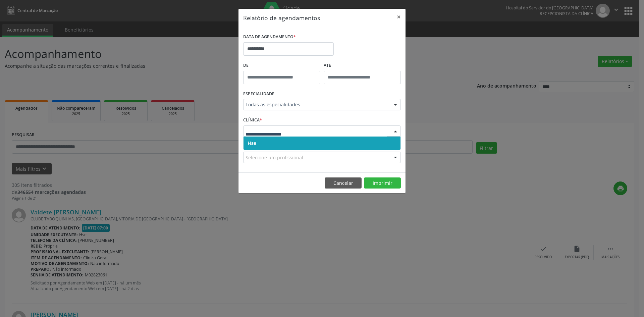 Image resolution: width=644 pixels, height=317 pixels. What do you see at coordinates (274, 157) in the screenshot?
I see `span: Selecione um profissional` at bounding box center [274, 157].